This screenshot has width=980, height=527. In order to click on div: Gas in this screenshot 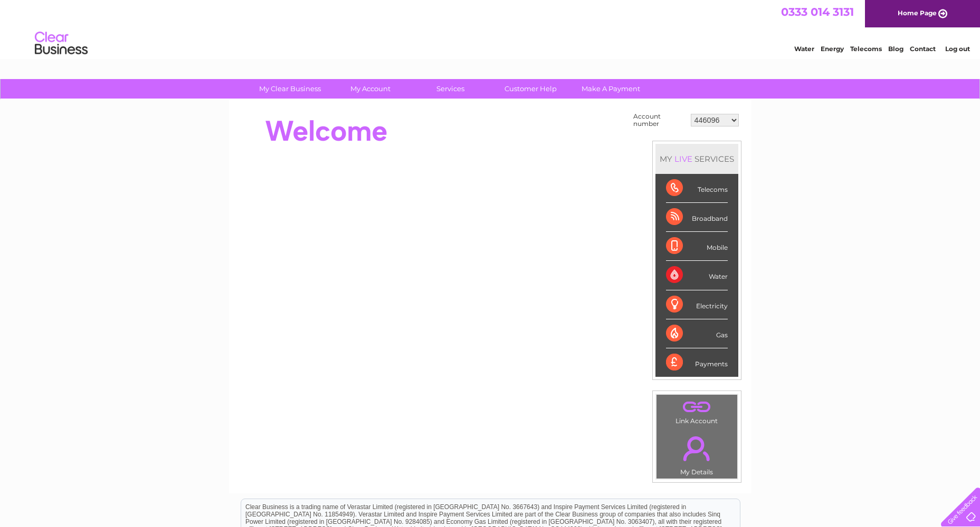, I will do `click(697, 334)`.